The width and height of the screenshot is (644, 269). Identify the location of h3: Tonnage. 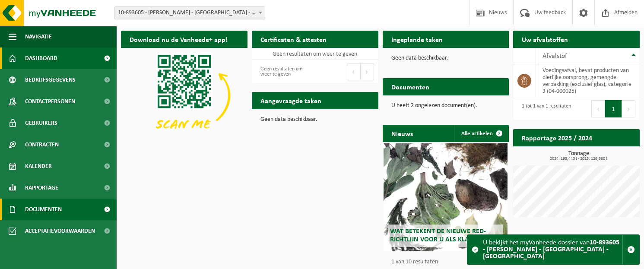
(578, 156).